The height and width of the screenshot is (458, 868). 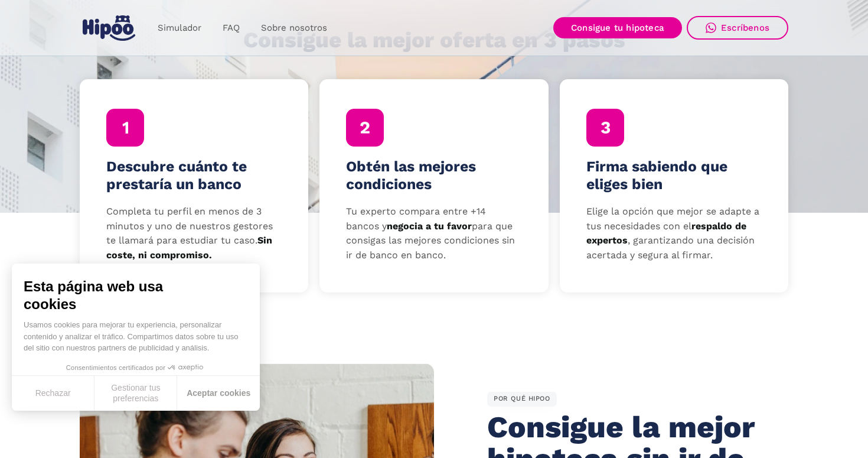 I want to click on div: POR QUÉ HIPOO, so click(x=522, y=399).